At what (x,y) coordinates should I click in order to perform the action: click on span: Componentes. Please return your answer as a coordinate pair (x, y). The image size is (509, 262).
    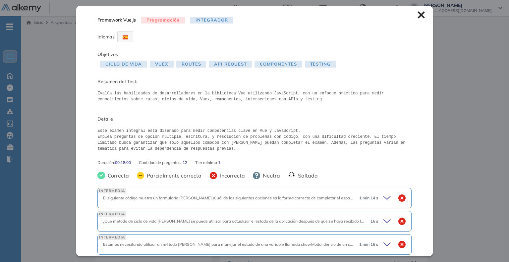
    Looking at the image, I should click on (278, 64).